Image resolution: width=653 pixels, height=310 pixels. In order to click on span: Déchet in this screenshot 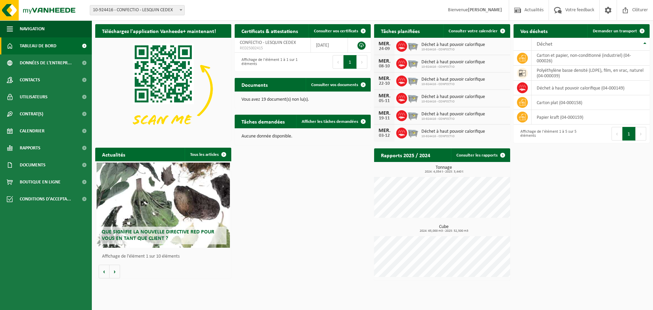, I will do `click(544, 44)`.